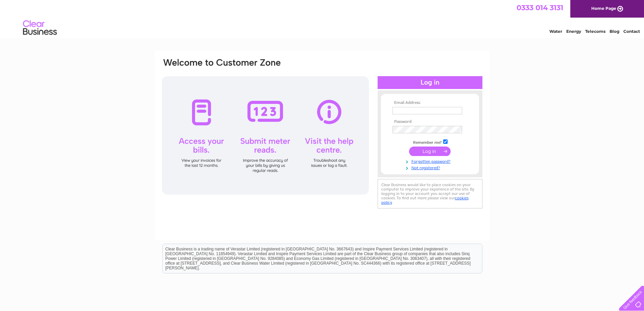  What do you see at coordinates (40, 28) in the screenshot?
I see `img: logo.png` at bounding box center [40, 28].